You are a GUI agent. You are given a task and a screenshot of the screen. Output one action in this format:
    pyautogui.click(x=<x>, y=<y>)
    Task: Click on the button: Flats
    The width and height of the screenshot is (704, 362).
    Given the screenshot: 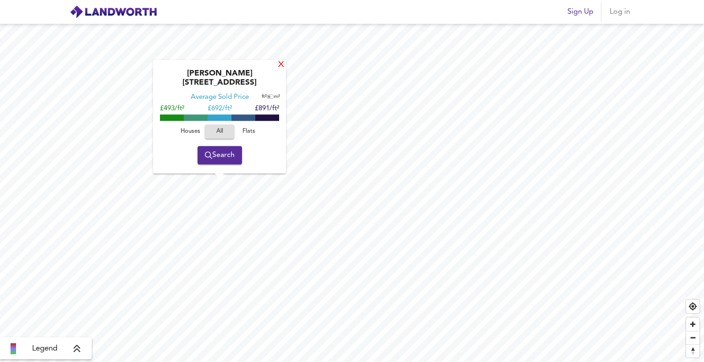 What is the action you would take?
    pyautogui.click(x=249, y=131)
    